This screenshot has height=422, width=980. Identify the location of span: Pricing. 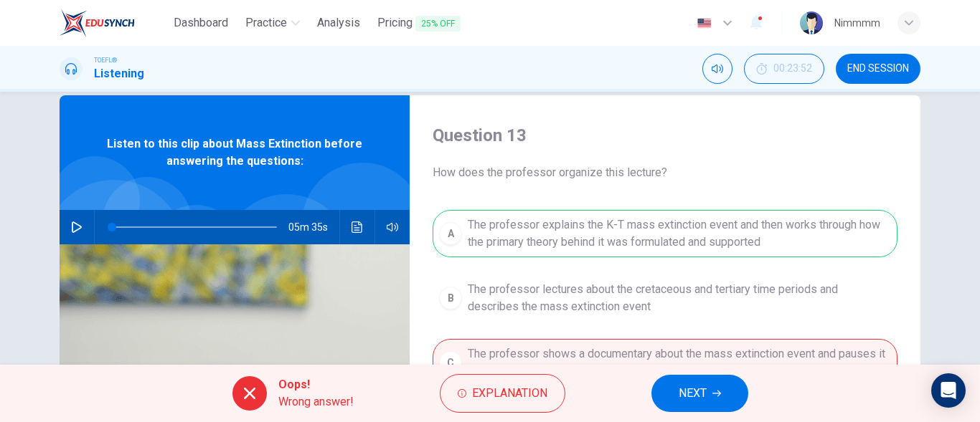
(419, 23).